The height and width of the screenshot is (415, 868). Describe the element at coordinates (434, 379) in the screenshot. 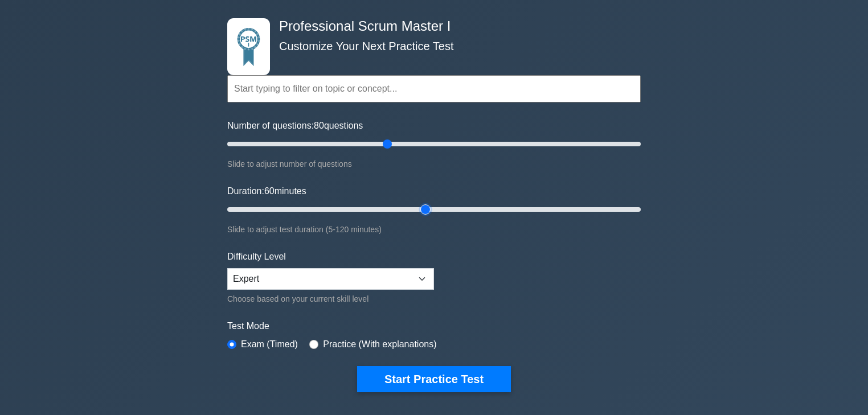

I see `button: Start Practice Test` at that location.